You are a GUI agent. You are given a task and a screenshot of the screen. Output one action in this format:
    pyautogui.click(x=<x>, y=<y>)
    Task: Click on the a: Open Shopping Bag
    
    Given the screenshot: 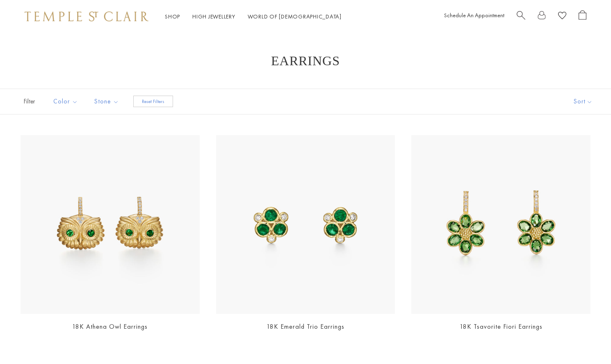 What is the action you would take?
    pyautogui.click(x=583, y=16)
    